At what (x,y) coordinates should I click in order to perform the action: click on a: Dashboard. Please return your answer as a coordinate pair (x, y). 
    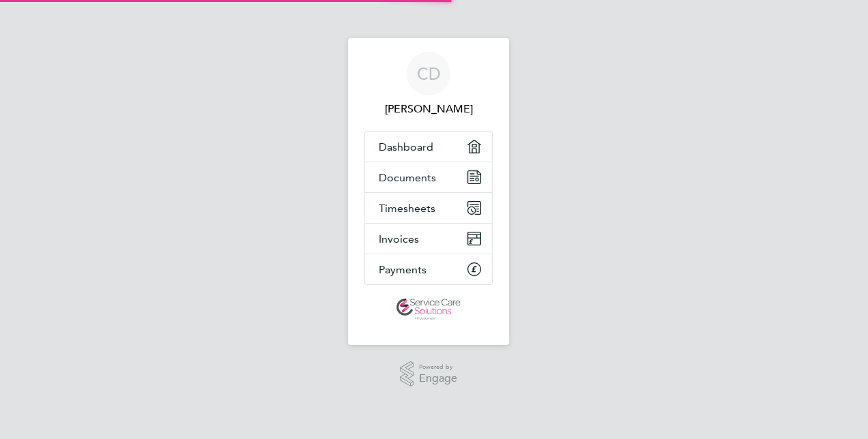
    Looking at the image, I should click on (428, 147).